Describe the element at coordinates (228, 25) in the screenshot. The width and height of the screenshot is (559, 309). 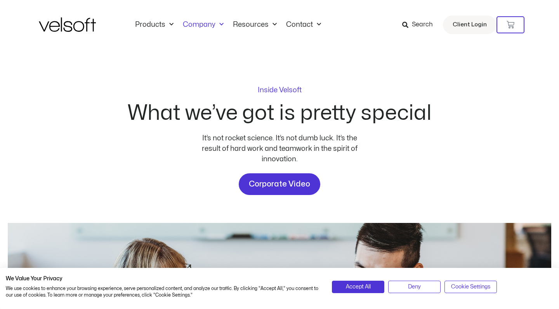
I see `nav: Menu` at that location.